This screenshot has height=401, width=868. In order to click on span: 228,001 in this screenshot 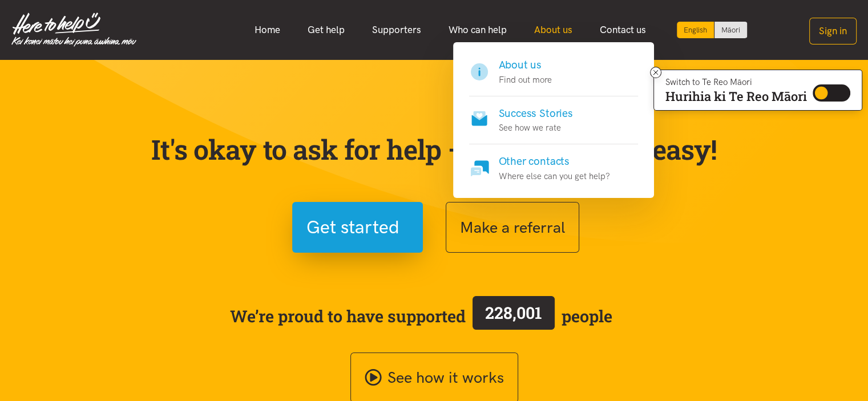, I will do `click(514, 312)`.